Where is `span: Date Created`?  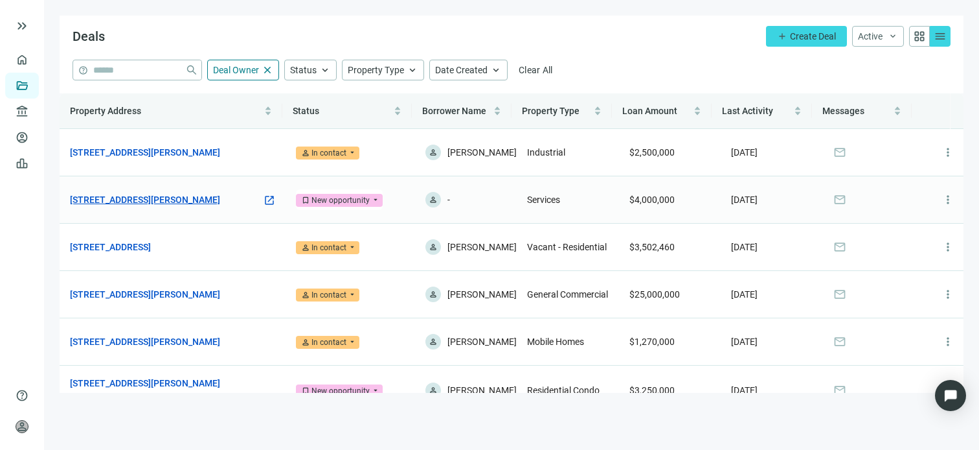
span: Date Created is located at coordinates (461, 70).